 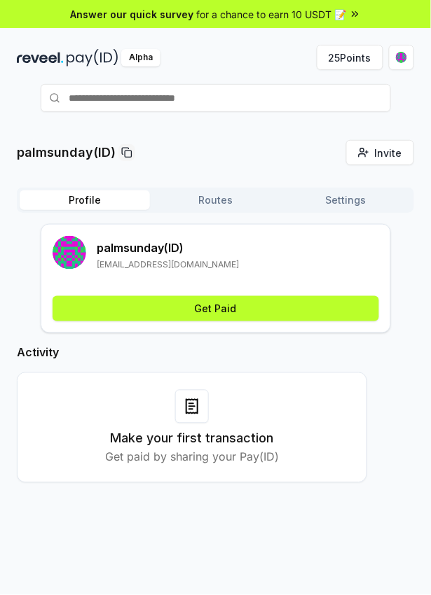 I want to click on button: Profile, so click(x=85, y=200).